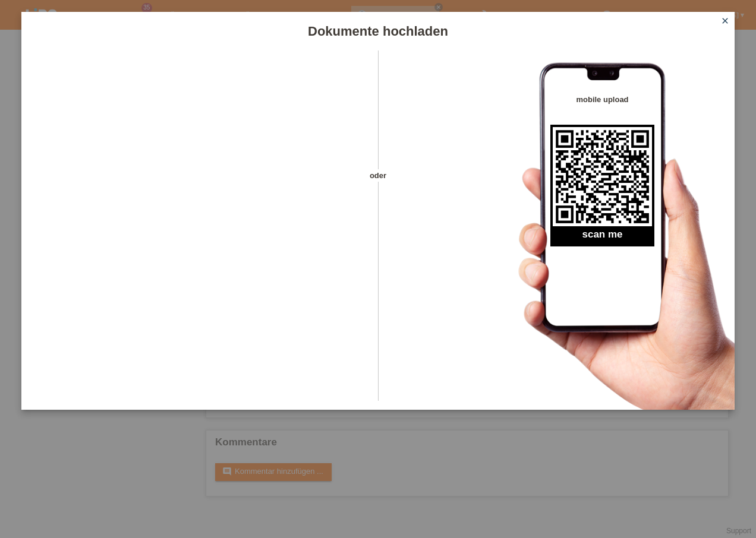 The image size is (756, 538). I want to click on h1: Dokumente hochladen, so click(378, 31).